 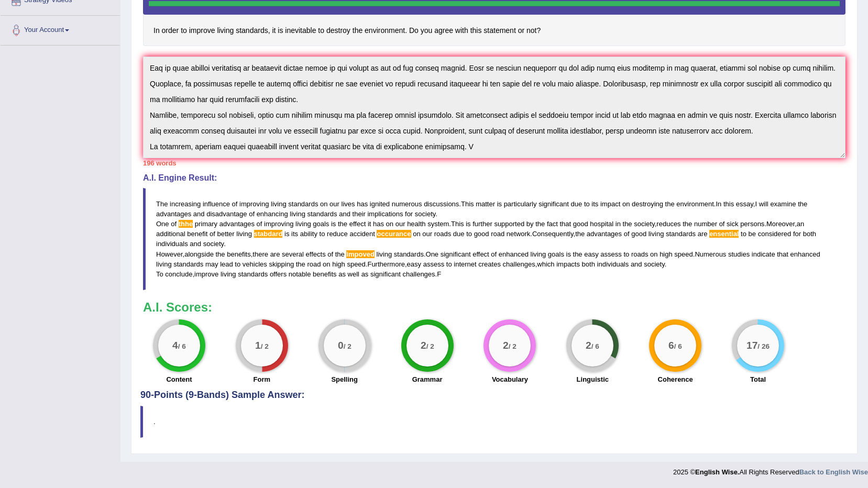 I want to click on span: ignited, so click(x=380, y=203).